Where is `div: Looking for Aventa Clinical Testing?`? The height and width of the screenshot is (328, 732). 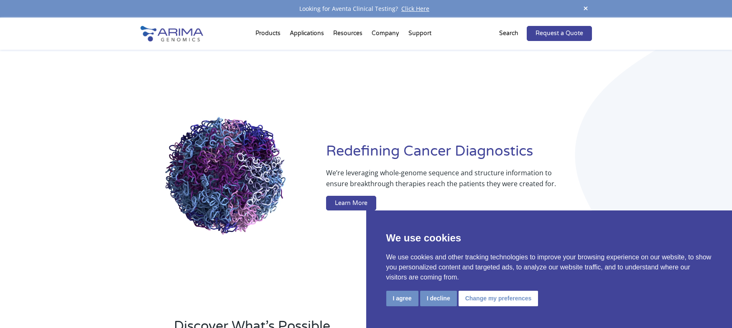
div: Looking for Aventa Clinical Testing? is located at coordinates (366, 9).